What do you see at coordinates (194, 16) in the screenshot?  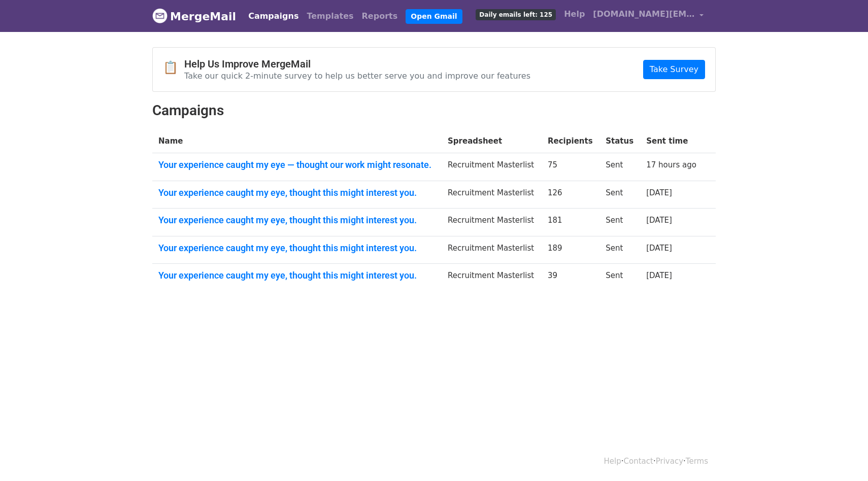 I see `a: MergeMail` at bounding box center [194, 16].